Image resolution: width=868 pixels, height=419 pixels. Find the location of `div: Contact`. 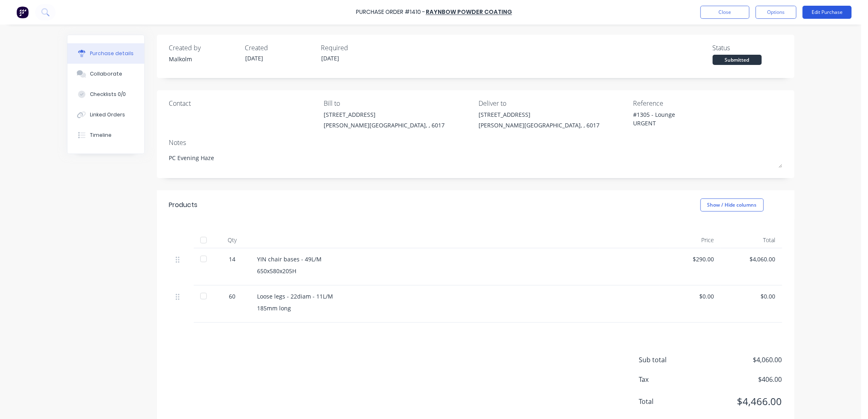

div: Contact is located at coordinates (244, 104).